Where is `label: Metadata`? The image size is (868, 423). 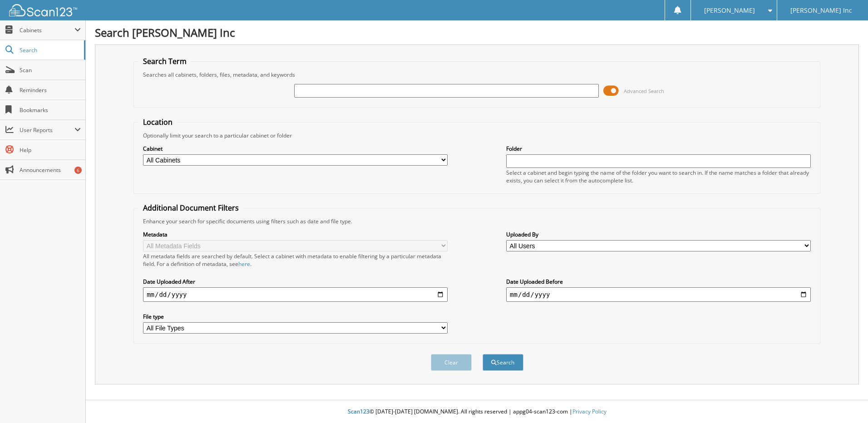
label: Metadata is located at coordinates (295, 234).